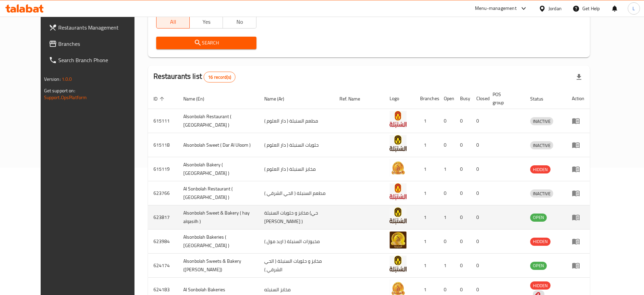  I want to click on td: Alsonbolah Sweet & Bakery ( hay alqasilh ), so click(218, 217).